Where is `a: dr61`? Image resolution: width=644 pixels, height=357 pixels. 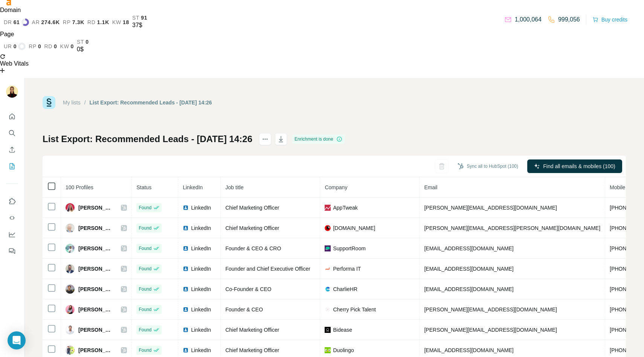
a: dr61 is located at coordinates (16, 23).